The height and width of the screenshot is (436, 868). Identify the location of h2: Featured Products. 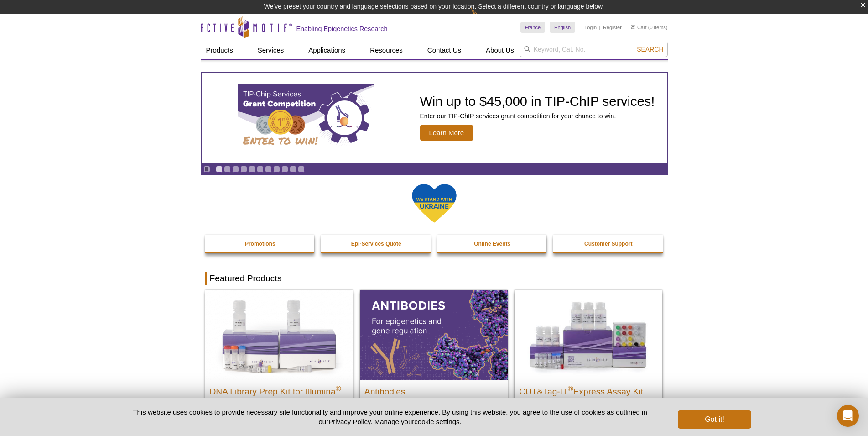
(434, 278).